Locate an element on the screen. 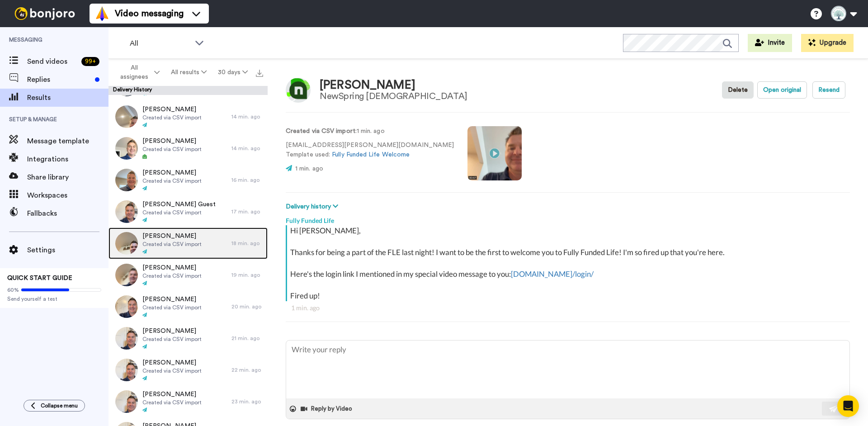 The height and width of the screenshot is (426, 868). span: Settings is located at coordinates (68, 250).